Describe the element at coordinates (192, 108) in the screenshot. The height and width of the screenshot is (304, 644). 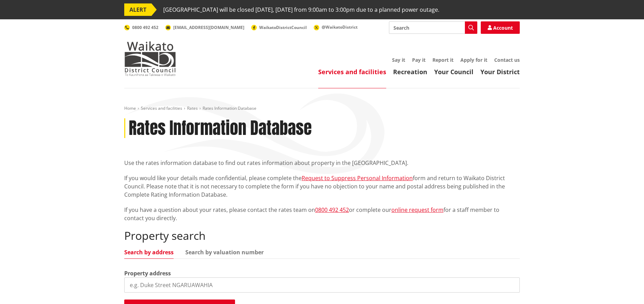
I see `a: Rates` at that location.